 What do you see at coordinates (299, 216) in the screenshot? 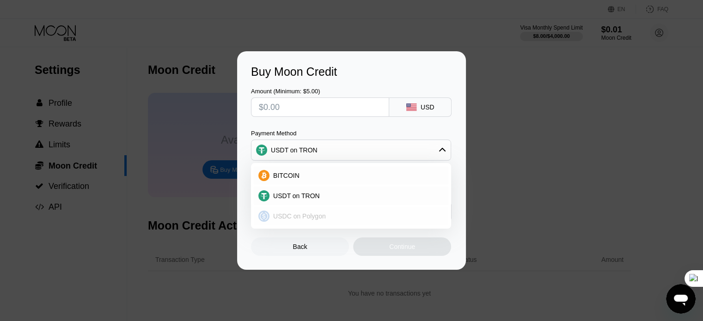
I see `span: USDC on Polygon` at bounding box center [299, 216].